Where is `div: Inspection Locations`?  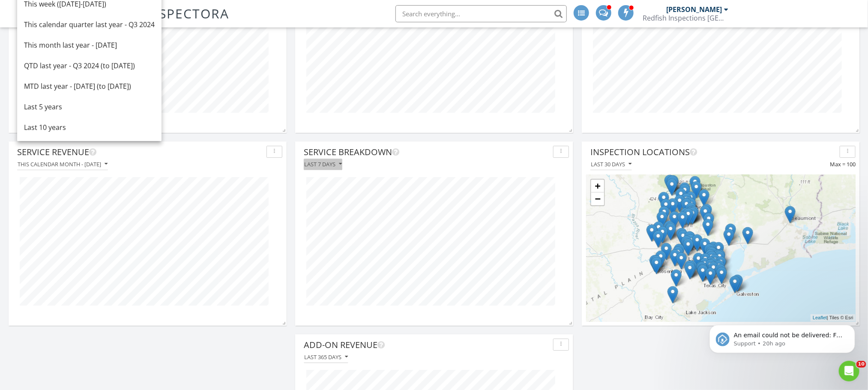 div: Inspection Locations is located at coordinates (713, 152).